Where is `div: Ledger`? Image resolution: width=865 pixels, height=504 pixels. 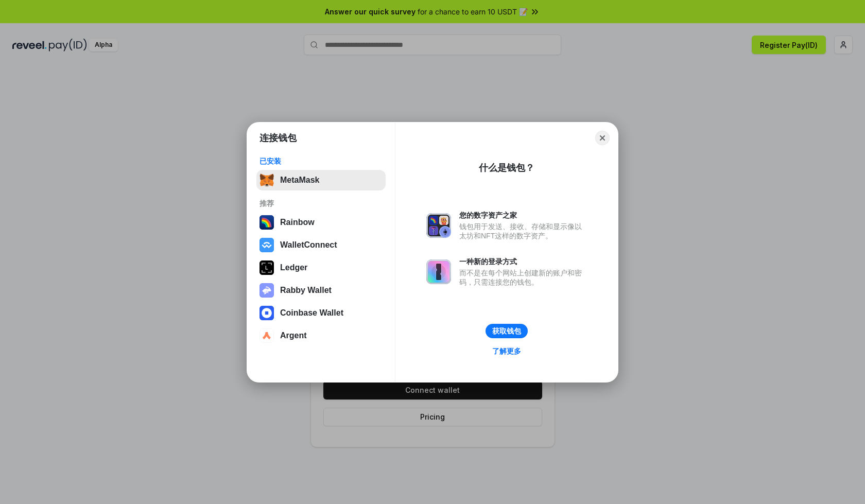
div: Ledger is located at coordinates (293, 268).